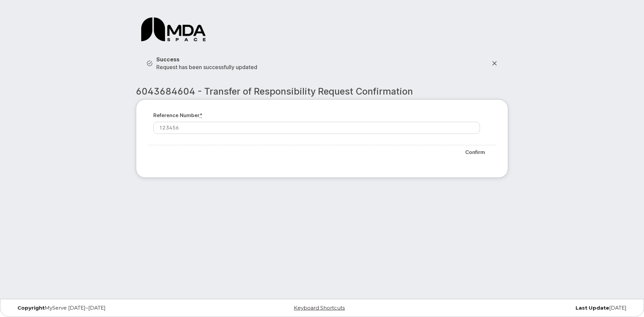 The image size is (644, 317). Describe the element at coordinates (178, 115) in the screenshot. I see `label: Reference number` at that location.